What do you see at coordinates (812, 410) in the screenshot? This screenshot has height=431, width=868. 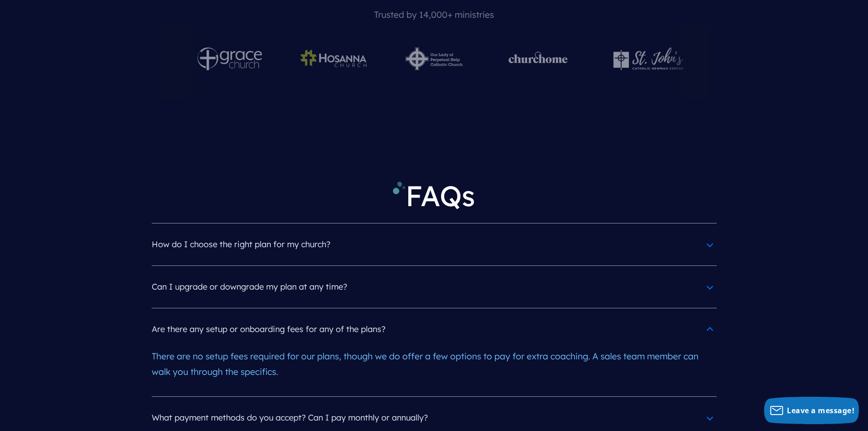 I see `button: Leave a message!` at bounding box center [812, 410].